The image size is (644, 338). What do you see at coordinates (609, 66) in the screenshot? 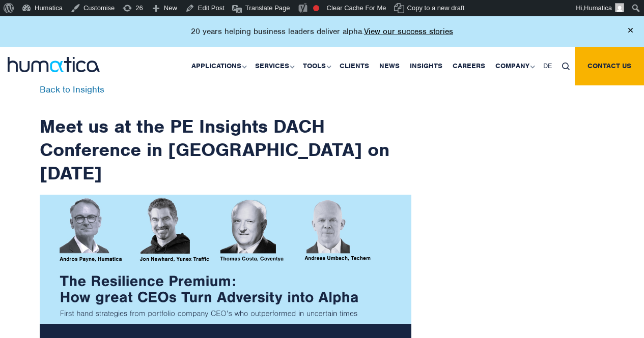
I see `a: Contact us` at bounding box center [609, 66].